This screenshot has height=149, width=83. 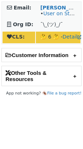 What do you see at coordinates (58, 37) in the screenshot?
I see `td: 🤔 6 🤔 -` at bounding box center [58, 37].